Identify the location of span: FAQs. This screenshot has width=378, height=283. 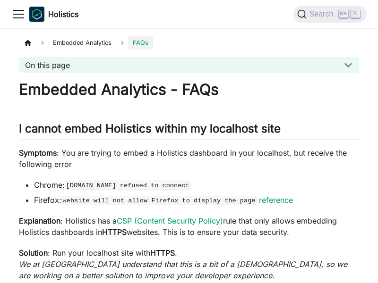
(140, 43).